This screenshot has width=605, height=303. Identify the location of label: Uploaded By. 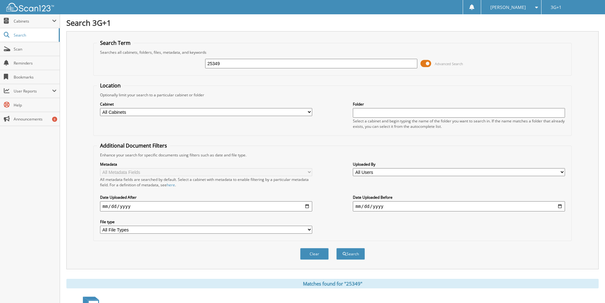
(459, 164).